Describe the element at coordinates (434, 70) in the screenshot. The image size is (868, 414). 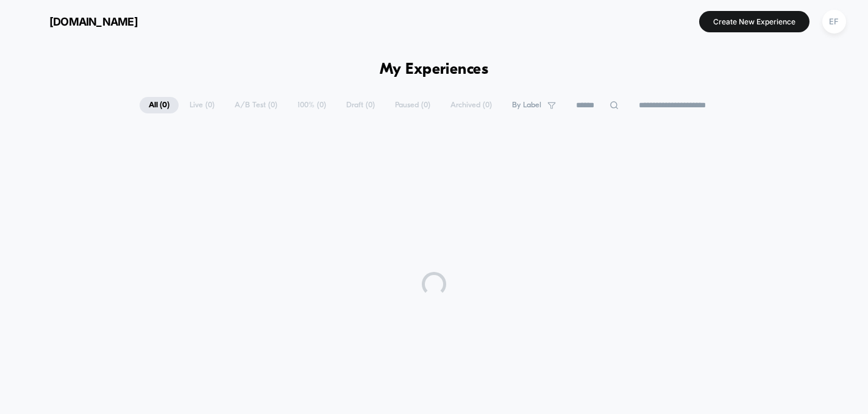
I see `h1: My Experiences` at that location.